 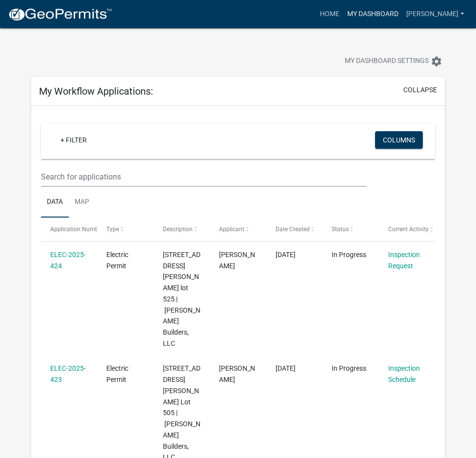 I want to click on datatable-header-cell: Status, so click(x=350, y=229).